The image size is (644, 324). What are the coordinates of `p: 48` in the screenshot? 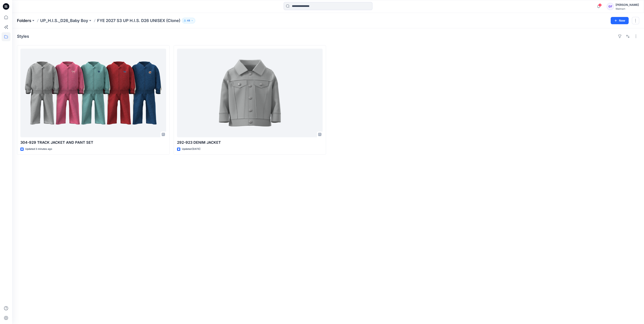 It's located at (189, 21).